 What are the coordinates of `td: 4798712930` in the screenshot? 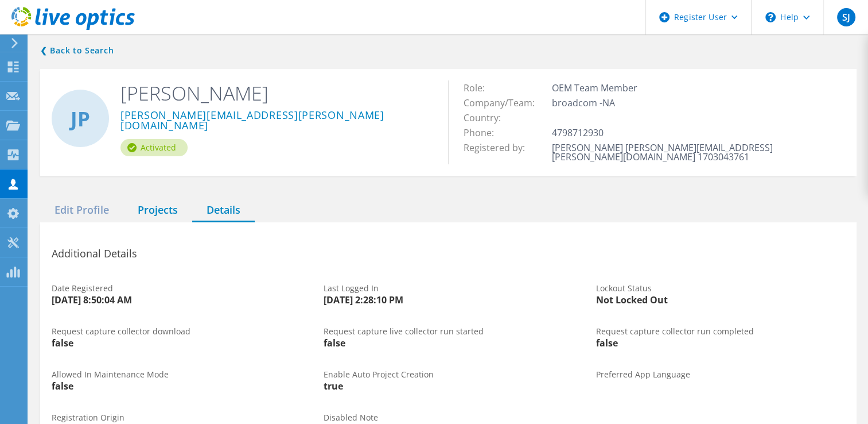 It's located at (696, 132).